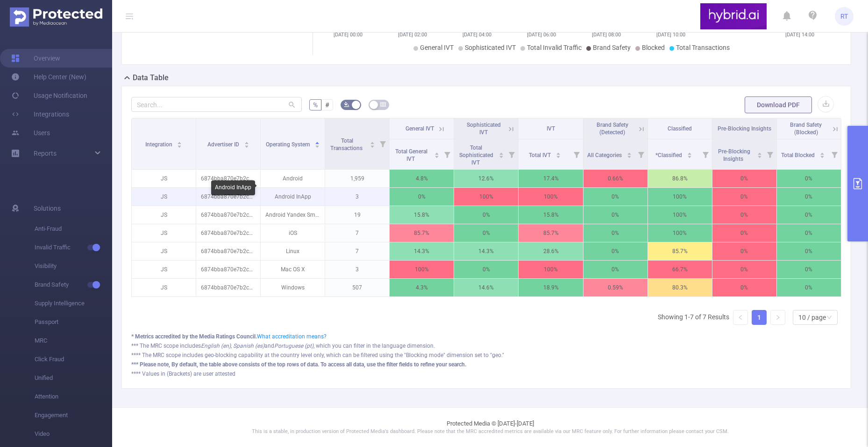  I want to click on img: Protected Media, so click(56, 17).